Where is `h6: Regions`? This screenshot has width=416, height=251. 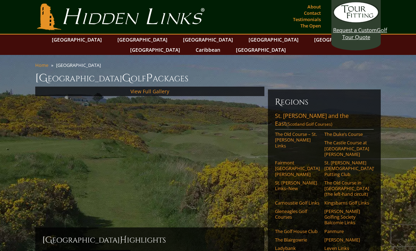 h6: Regions is located at coordinates (324, 102).